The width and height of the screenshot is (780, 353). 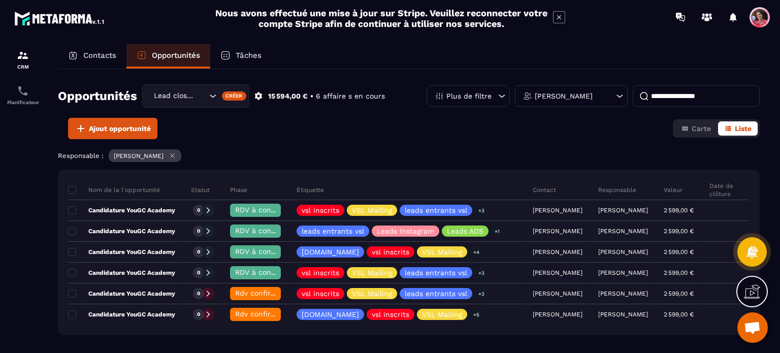 I want to click on button: Liste, so click(x=738, y=128).